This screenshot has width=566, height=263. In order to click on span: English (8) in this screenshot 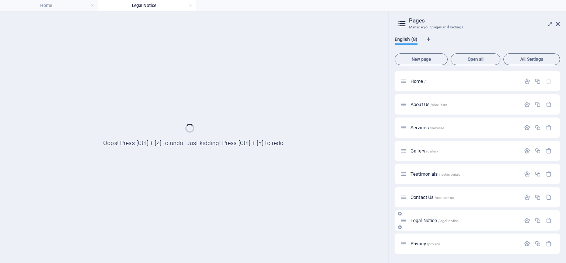, I will do `click(406, 40)`.